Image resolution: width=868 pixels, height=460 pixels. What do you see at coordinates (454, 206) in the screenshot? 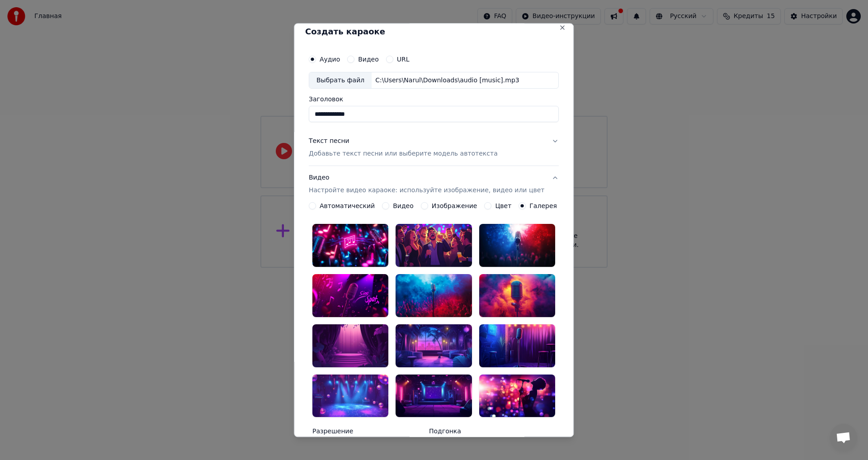
I see `label: Изображение` at bounding box center [454, 206].